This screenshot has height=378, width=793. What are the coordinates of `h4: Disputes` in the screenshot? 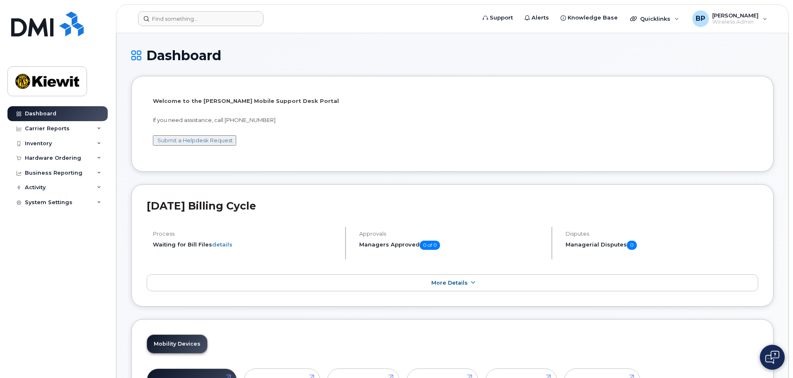 It's located at (662, 233).